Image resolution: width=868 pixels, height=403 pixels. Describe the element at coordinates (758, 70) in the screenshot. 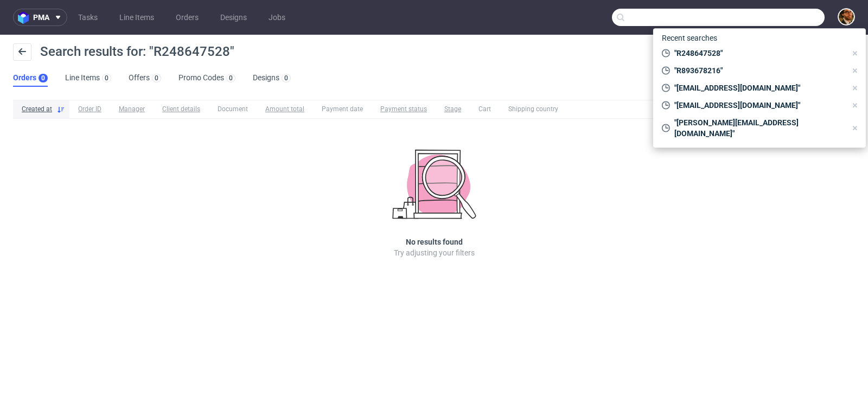

I see `span: "R893678216"` at that location.